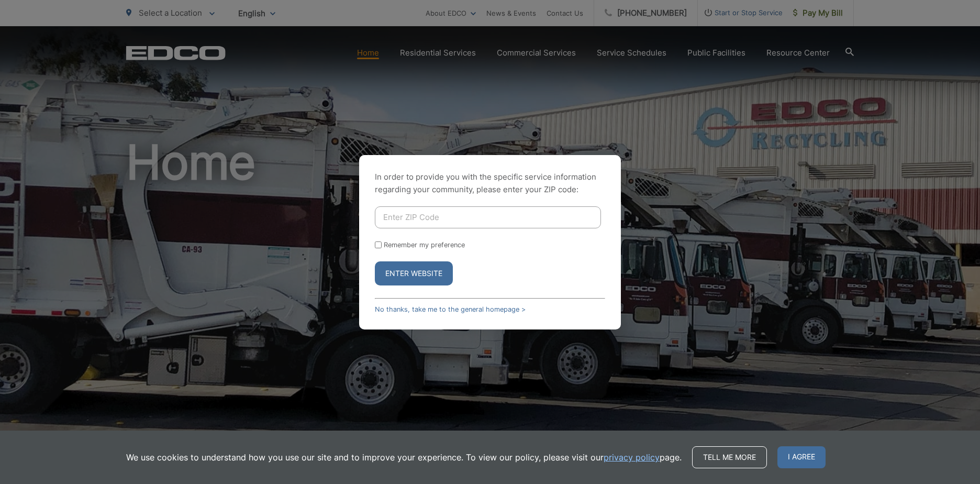 The width and height of the screenshot is (980, 484). What do you see at coordinates (450, 309) in the screenshot?
I see `a: No thanks, take me to the general homepage >` at bounding box center [450, 309].